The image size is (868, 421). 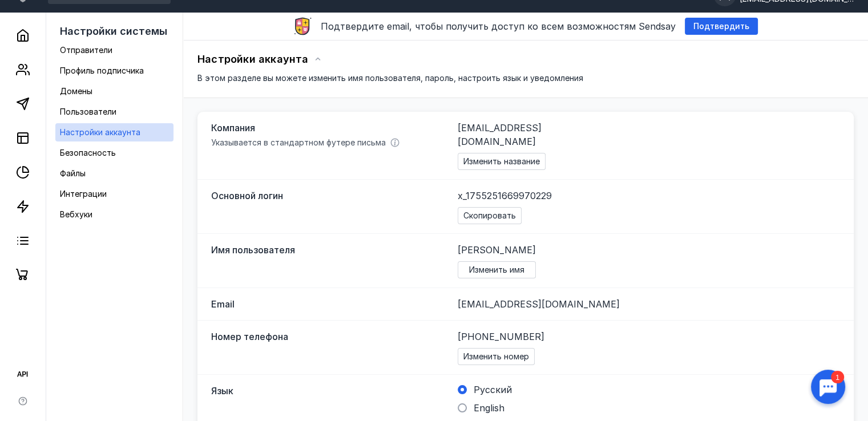 I want to click on a: Интеграции, so click(x=114, y=194).